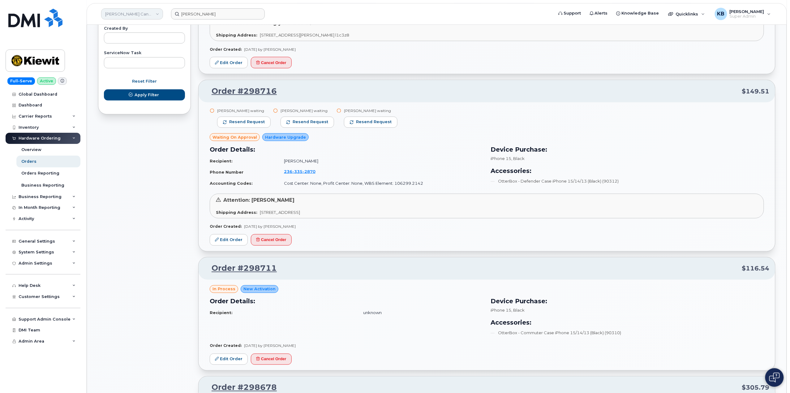 The height and width of the screenshot is (393, 790). Describe the element at coordinates (628, 333) in the screenshot. I see `li: OtterBox - Commuter Case iPhone 15/14/13 (Black) (90310)` at that location.